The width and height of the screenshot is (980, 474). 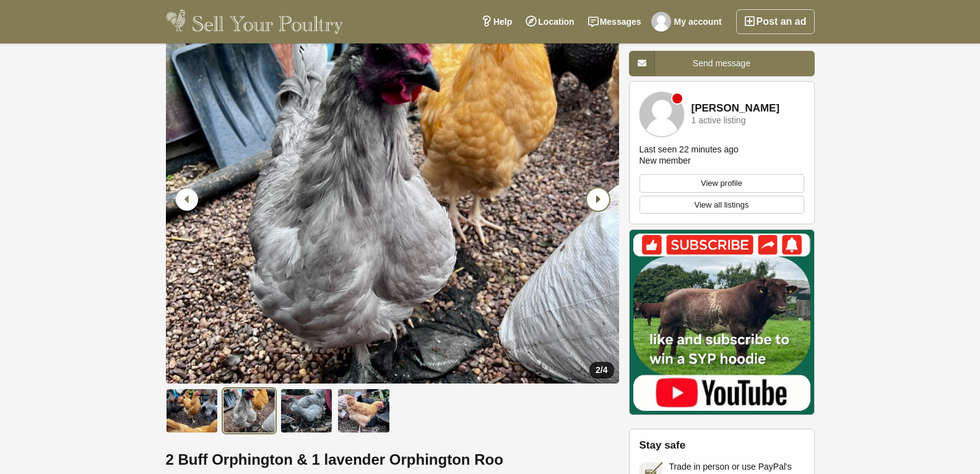 What do you see at coordinates (690, 150) in the screenshot?
I see `div: Last seen 22 minutes ago` at bounding box center [690, 150].